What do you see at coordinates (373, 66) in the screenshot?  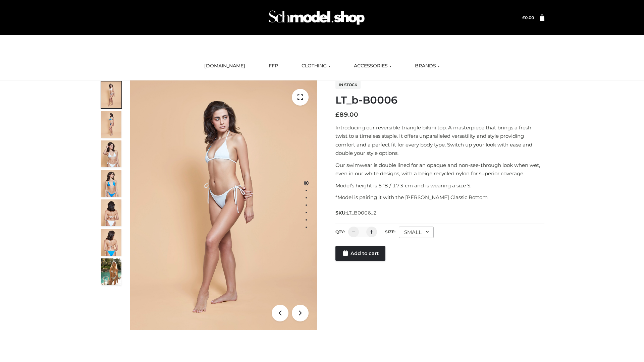 I see `a: ACCESSORIES` at bounding box center [373, 66].